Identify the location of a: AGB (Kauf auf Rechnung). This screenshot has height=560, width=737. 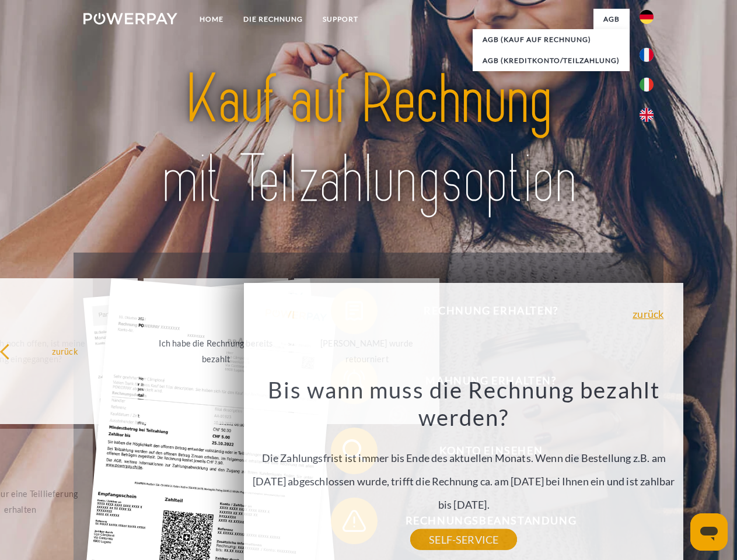
(551, 39).